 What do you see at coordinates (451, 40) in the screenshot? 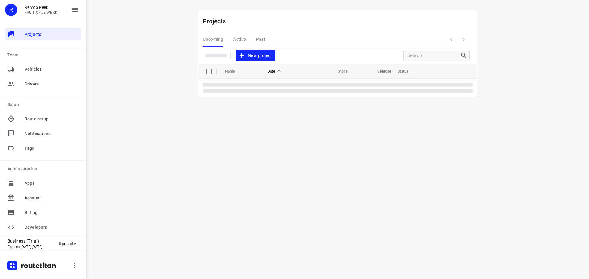
I see `span: Previous Page` at bounding box center [451, 40].